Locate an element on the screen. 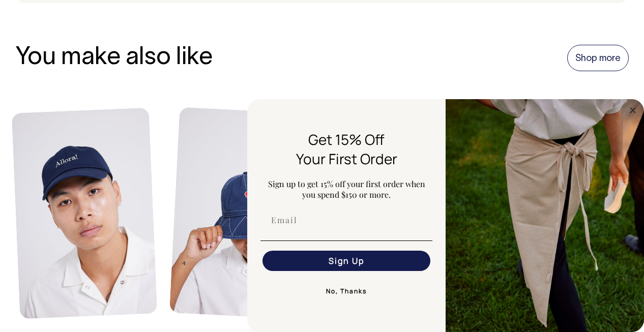 This screenshot has height=332, width=644. img: indigo is located at coordinates (243, 213).